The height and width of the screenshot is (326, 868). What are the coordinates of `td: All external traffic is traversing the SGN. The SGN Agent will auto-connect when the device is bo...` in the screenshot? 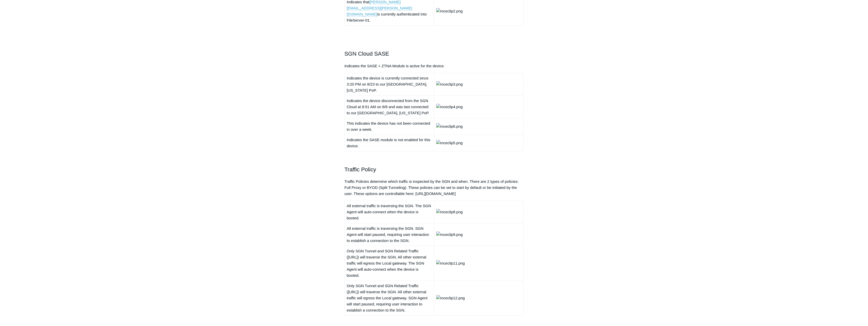 It's located at (389, 212).